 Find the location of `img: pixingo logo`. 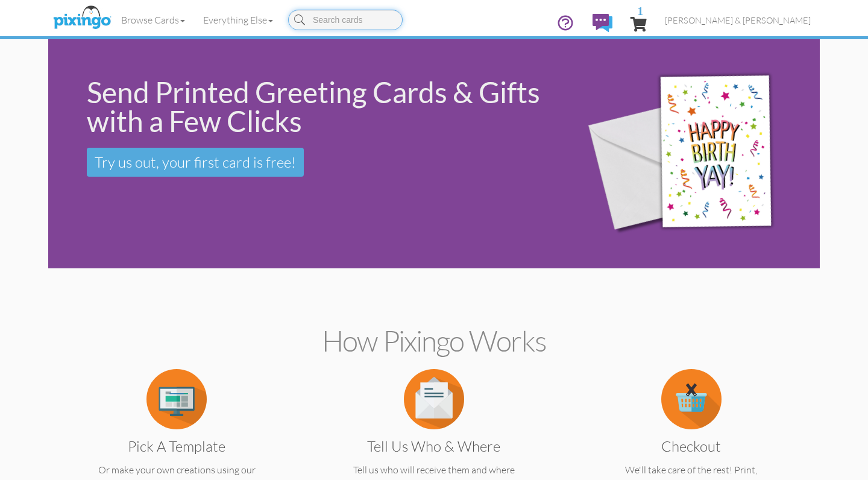

img: pixingo logo is located at coordinates (82, 18).